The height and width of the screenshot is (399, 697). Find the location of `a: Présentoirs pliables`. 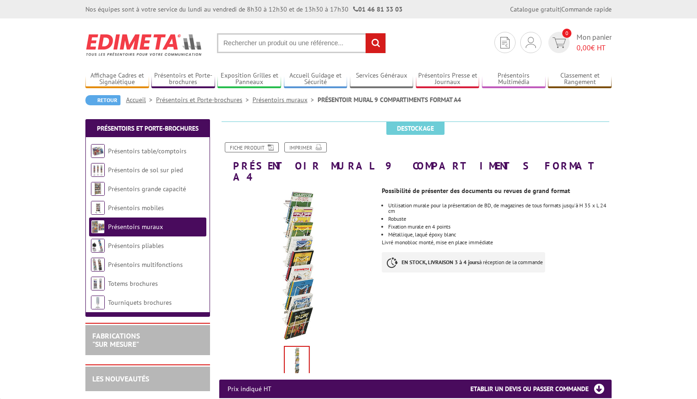

a: Présentoirs pliables is located at coordinates (136, 246).